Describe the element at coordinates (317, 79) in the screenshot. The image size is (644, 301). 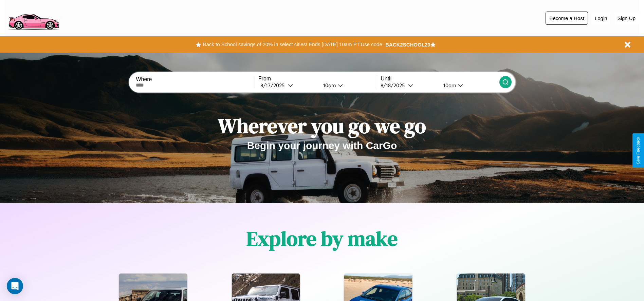
I see `label: From` at that location.